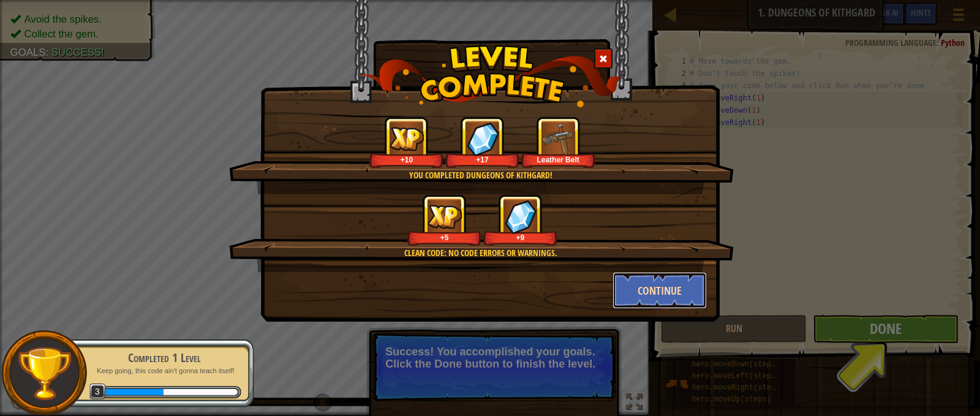  What do you see at coordinates (44, 374) in the screenshot?
I see `img: trophy.png` at bounding box center [44, 374].